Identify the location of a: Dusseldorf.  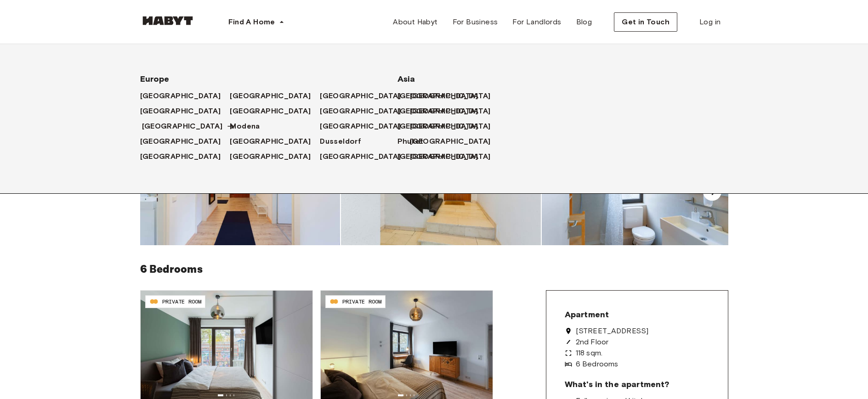
(345, 141).